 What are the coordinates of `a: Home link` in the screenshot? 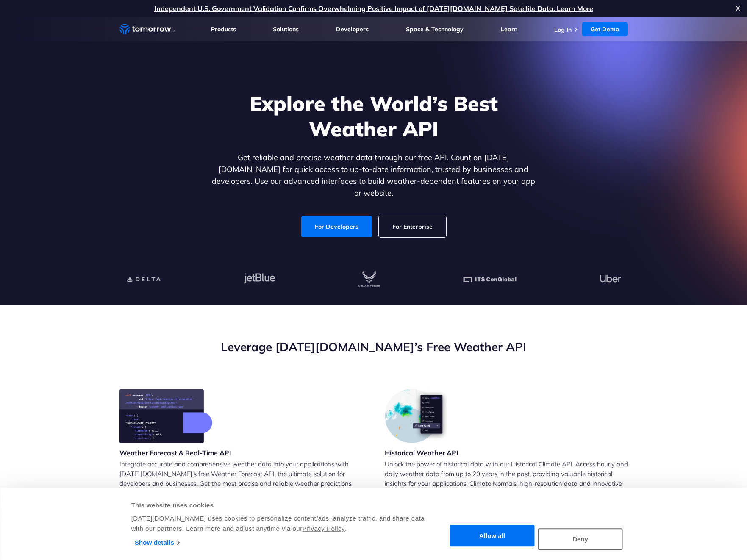 It's located at (147, 29).